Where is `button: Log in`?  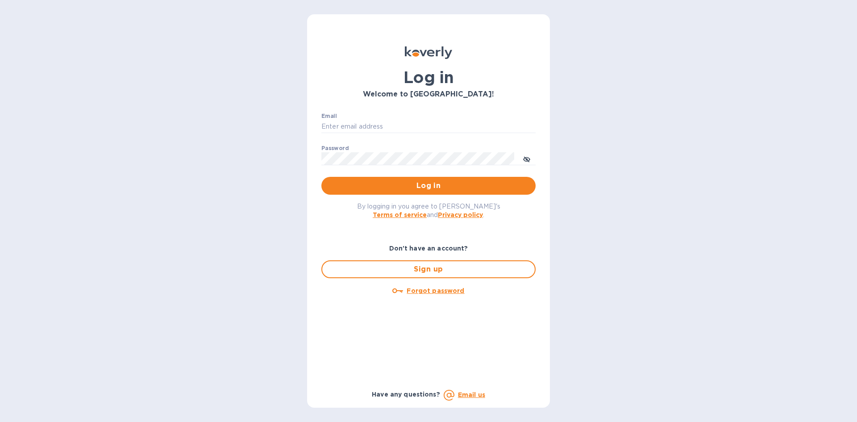
button: Log in is located at coordinates (429, 186).